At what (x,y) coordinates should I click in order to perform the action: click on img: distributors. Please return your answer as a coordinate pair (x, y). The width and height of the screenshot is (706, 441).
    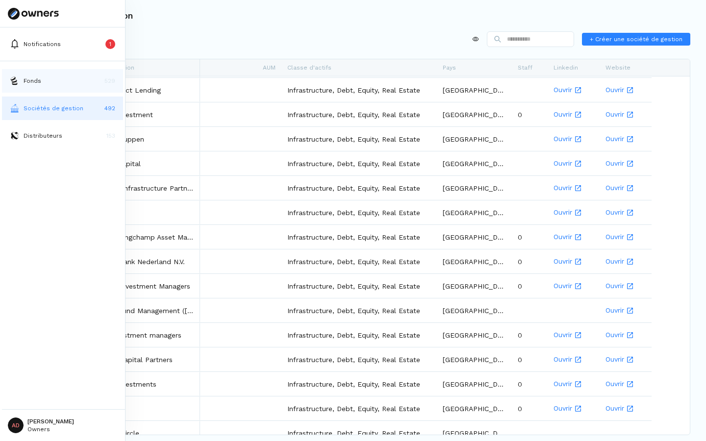
    Looking at the image, I should click on (15, 136).